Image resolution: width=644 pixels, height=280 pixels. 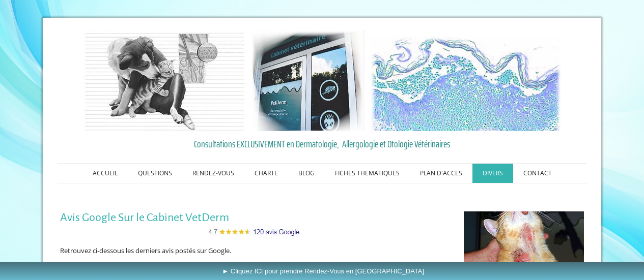 I want to click on h1: Avis Google Sur le Cabinet VetDerm, so click(x=254, y=217).